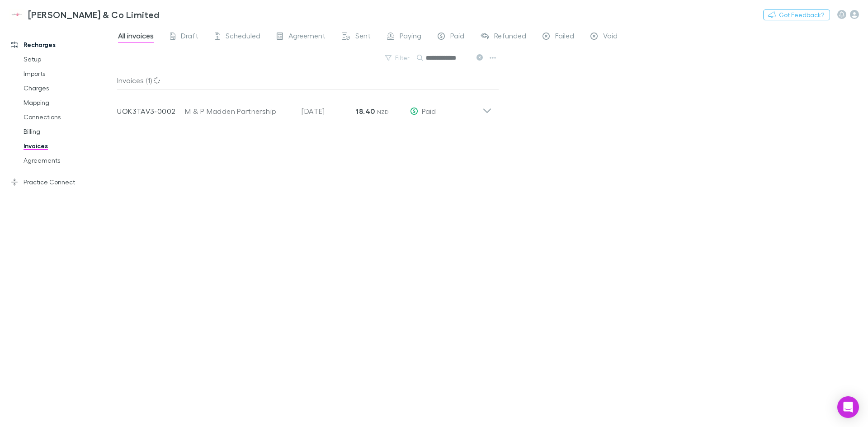 This screenshot has height=427, width=868. What do you see at coordinates (151, 111) in the screenshot?
I see `p: UOK3TAV3-0002` at bounding box center [151, 111].